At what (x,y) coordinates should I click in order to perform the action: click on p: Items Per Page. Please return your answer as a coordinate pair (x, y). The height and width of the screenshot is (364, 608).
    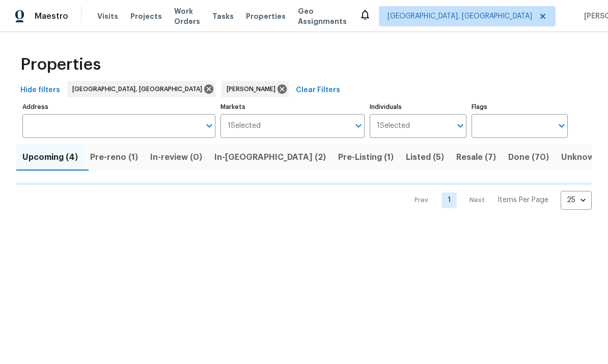
    Looking at the image, I should click on (523, 200).